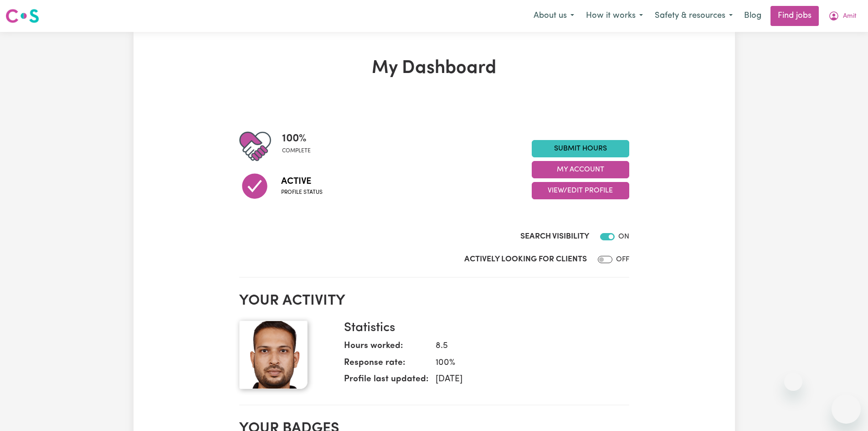 This screenshot has width=868, height=431. What do you see at coordinates (580, 149) in the screenshot?
I see `a: Submit Hours` at bounding box center [580, 149].